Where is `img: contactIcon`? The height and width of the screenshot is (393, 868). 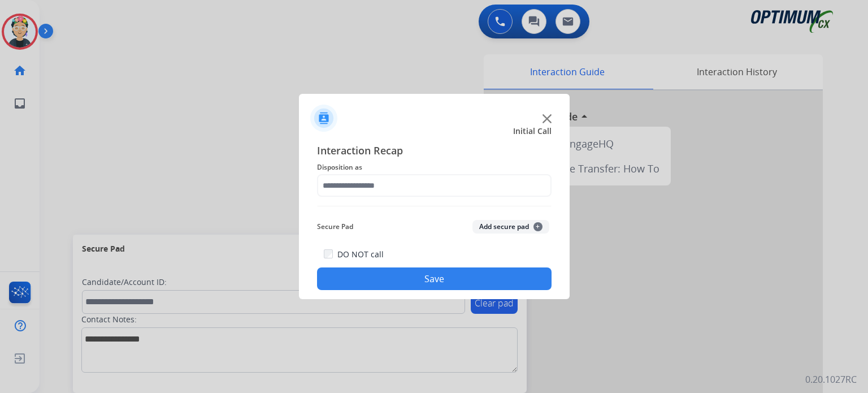 img: contactIcon is located at coordinates (324, 118).